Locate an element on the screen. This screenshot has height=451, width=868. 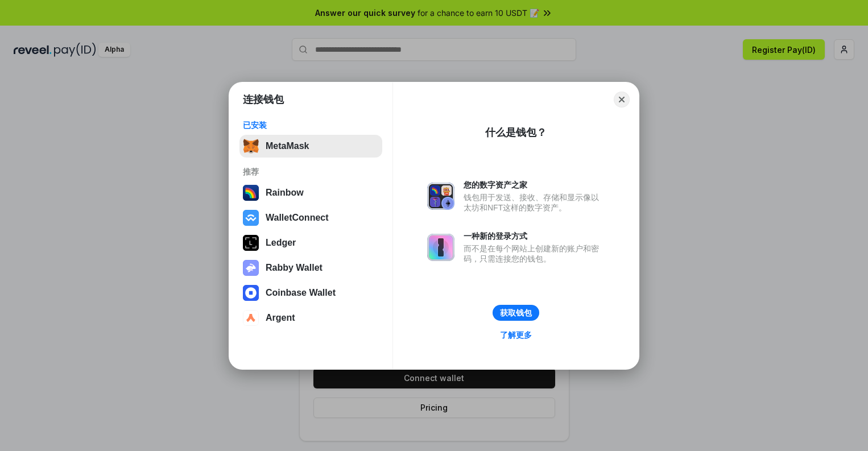
button: MetaMask is located at coordinates (310, 146).